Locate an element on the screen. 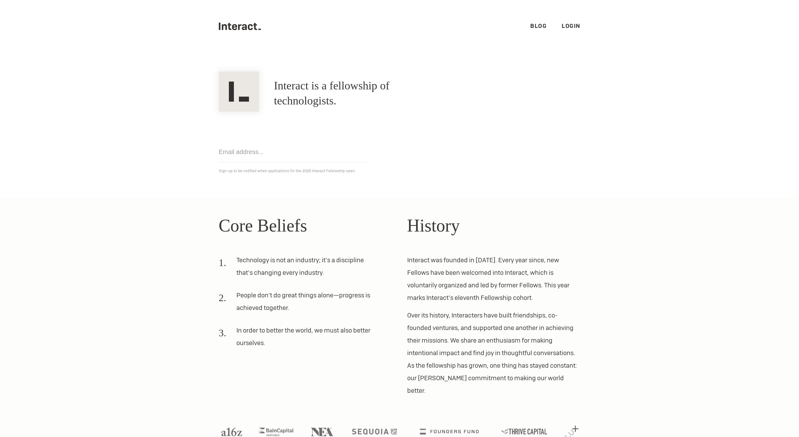 The image size is (799, 437). a: Blog is located at coordinates (538, 26).